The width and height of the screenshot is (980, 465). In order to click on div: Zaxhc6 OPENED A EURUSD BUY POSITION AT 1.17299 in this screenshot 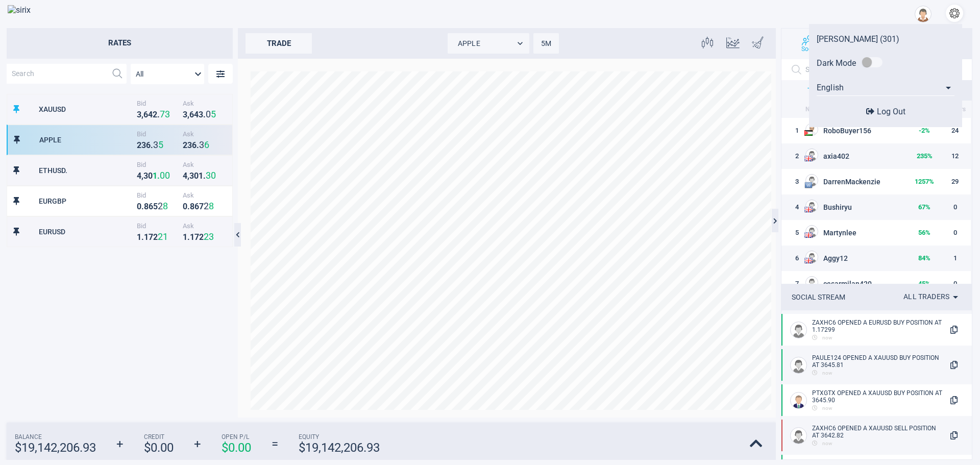, I will do `click(878, 326)`.